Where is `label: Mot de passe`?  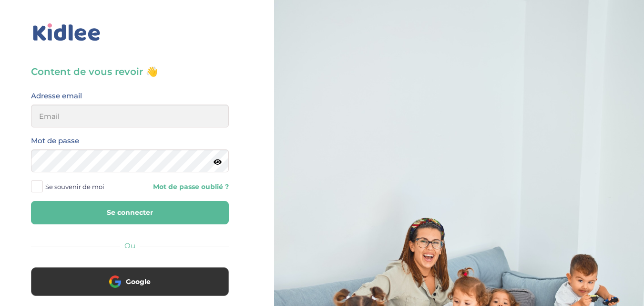 label: Mot de passe is located at coordinates (55, 141).